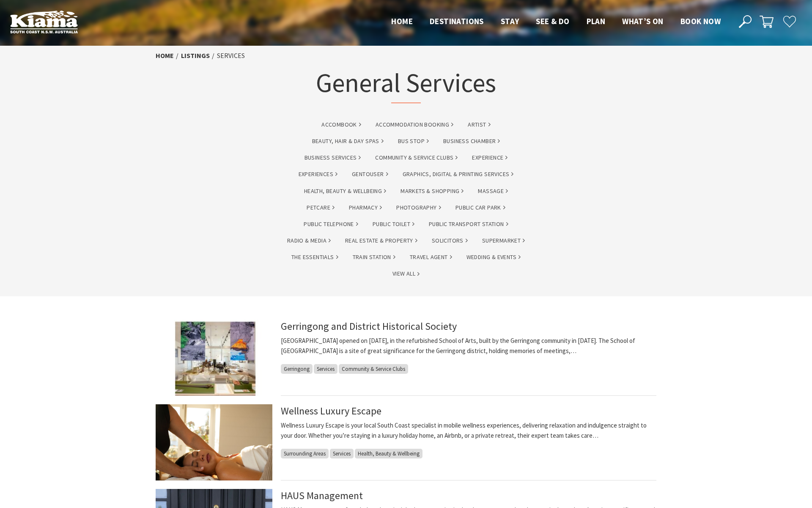 The image size is (812, 508). What do you see at coordinates (365, 208) in the screenshot?
I see `a: Pharmacy` at bounding box center [365, 208].